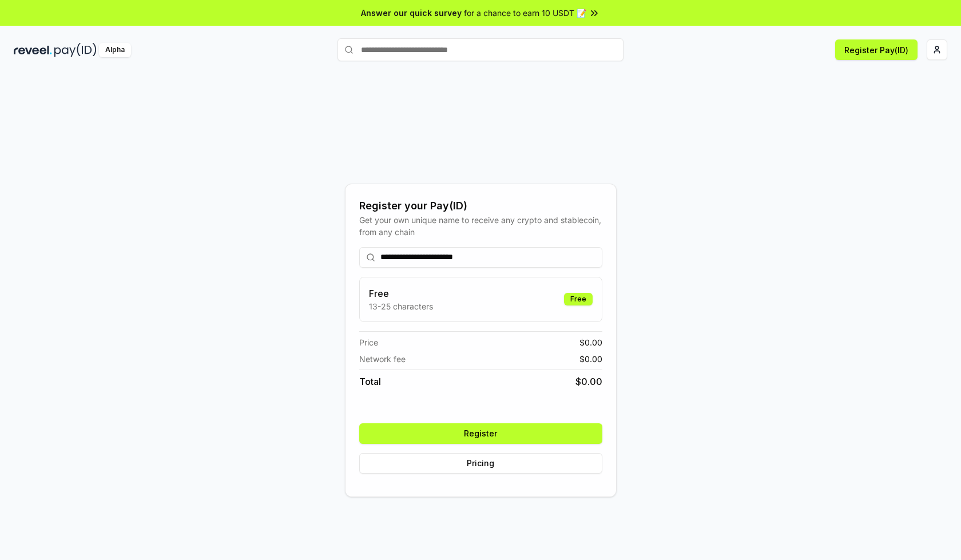 The width and height of the screenshot is (961, 560). I want to click on img: pay_id, so click(76, 50).